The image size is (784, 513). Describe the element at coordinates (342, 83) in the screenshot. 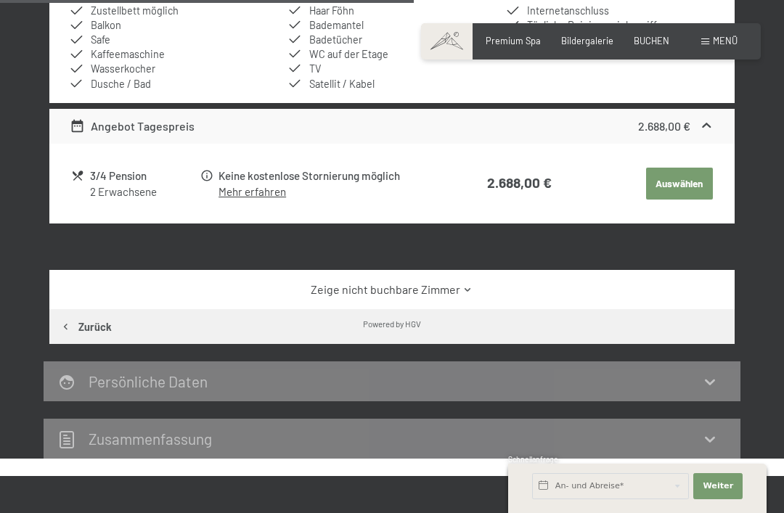

I see `span: Satellit / Kabel` at that location.